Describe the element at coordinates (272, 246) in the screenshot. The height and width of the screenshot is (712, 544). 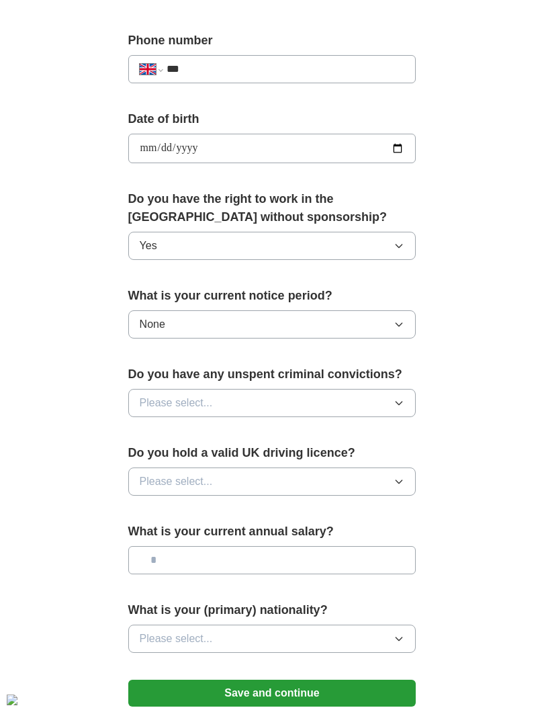
I see `button: Yes` at that location.